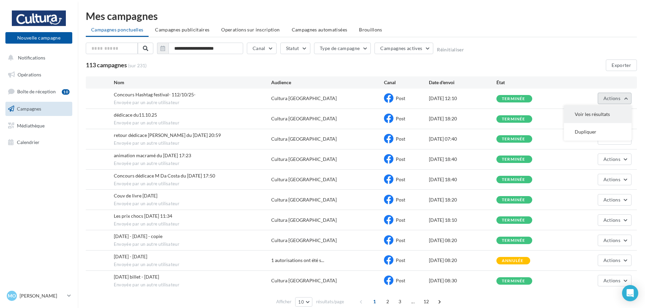 This screenshot has height=308, width=645. What do you see at coordinates (167, 135) in the screenshot?
I see `span: retour dédicace Melissa Da Costa du 08-10-2025 20:59` at bounding box center [167, 135].